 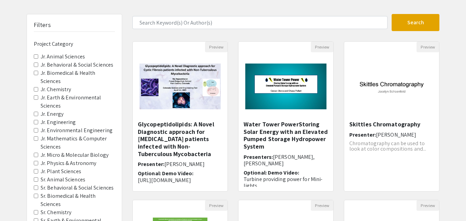 I want to click on h6: Project Category, so click(x=74, y=44).